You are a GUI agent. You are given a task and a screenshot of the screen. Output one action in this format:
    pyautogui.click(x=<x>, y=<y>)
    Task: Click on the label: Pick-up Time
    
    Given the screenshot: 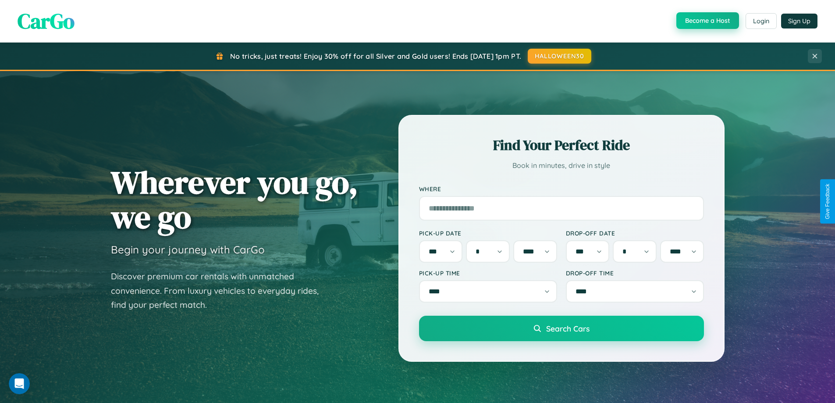 What is the action you would take?
    pyautogui.click(x=488, y=273)
    